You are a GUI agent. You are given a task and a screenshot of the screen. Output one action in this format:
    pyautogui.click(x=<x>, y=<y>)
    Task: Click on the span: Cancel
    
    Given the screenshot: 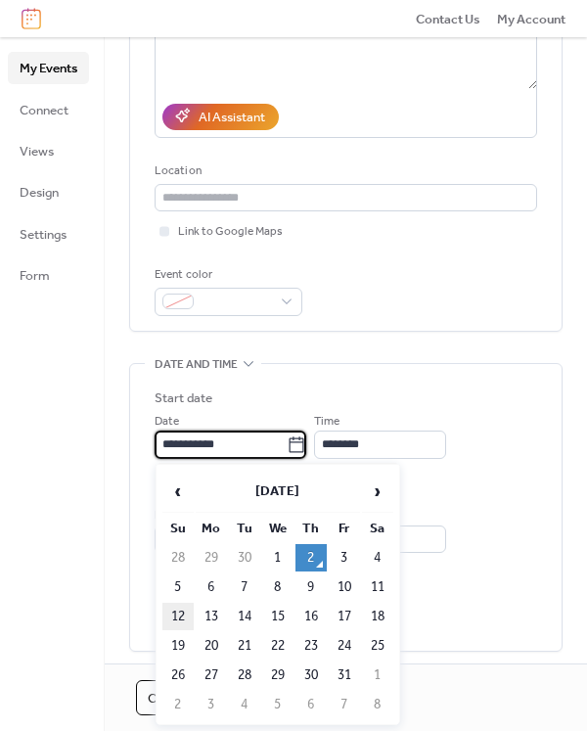 What is the action you would take?
    pyautogui.click(x=173, y=699)
    